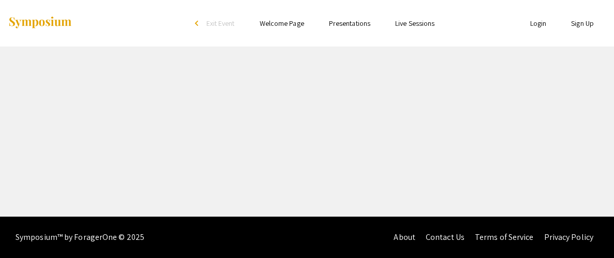  What do you see at coordinates (220, 23) in the screenshot?
I see `span: Exit Event` at bounding box center [220, 23].